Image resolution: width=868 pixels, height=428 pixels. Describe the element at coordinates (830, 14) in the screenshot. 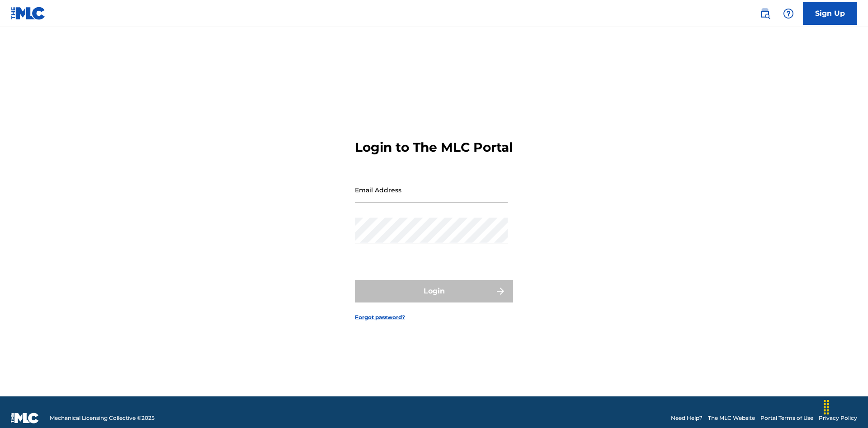

I see `a: Sign Up` at that location.